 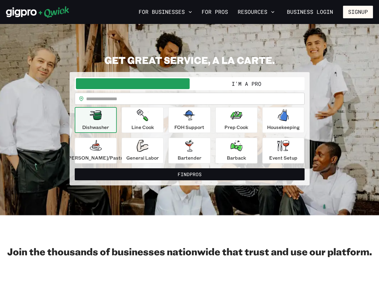 What do you see at coordinates (190, 174) in the screenshot?
I see `button: FindPros` at bounding box center [190, 174].